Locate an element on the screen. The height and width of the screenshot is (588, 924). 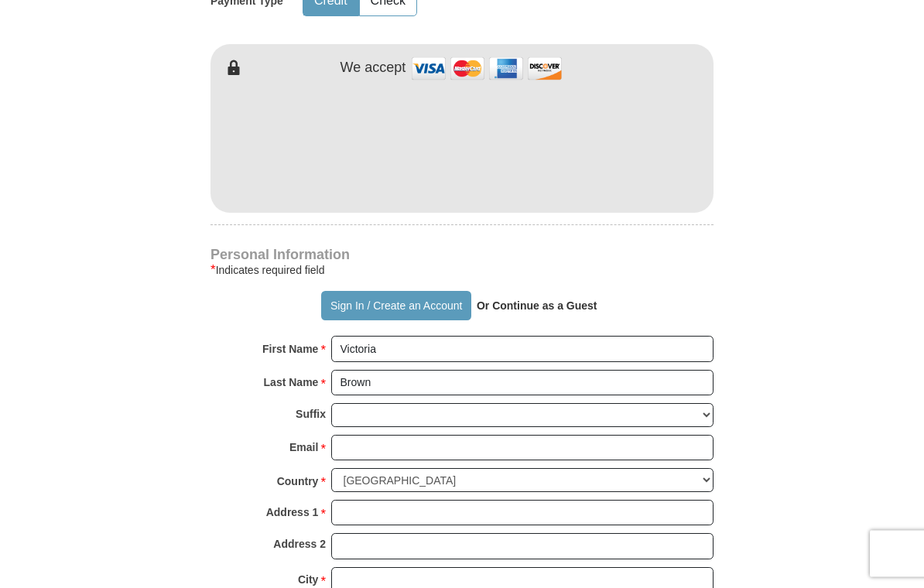
button: Sign In / Create an Account is located at coordinates (395, 306).